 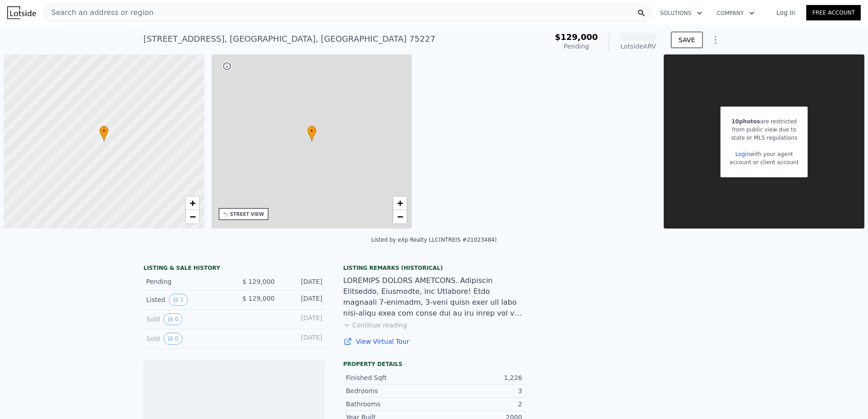 What do you see at coordinates (375, 325) in the screenshot?
I see `button: Continue reading` at bounding box center [375, 325].